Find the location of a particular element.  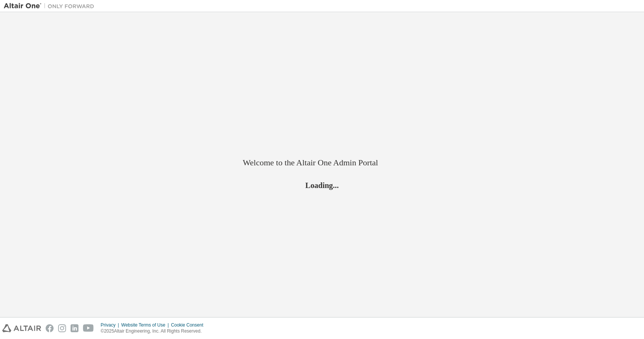

div: Privacy is located at coordinates (111, 325).